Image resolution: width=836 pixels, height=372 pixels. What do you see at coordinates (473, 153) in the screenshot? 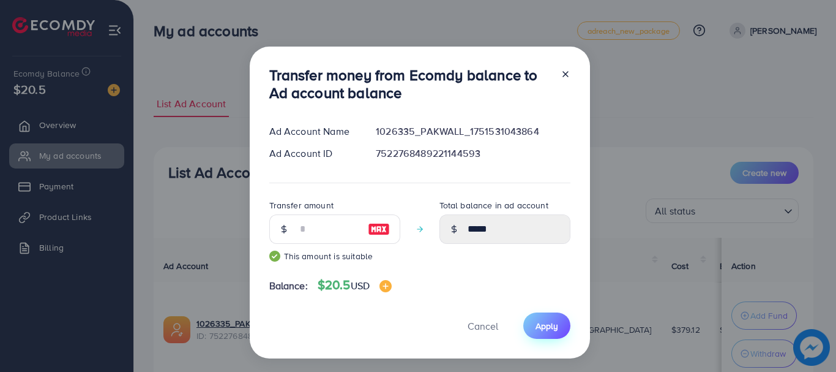
I see `div: 7522768489221144593` at bounding box center [473, 153].